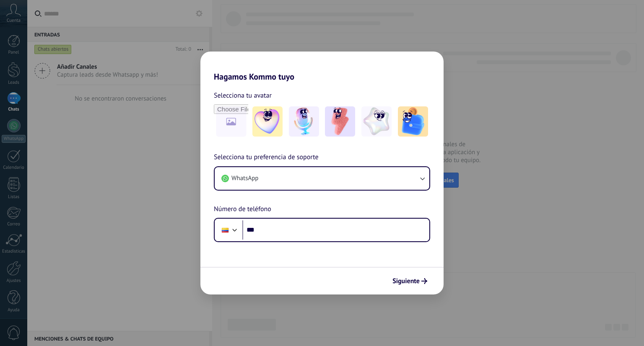  I want to click on div: Colombia: + 57, so click(225, 230).